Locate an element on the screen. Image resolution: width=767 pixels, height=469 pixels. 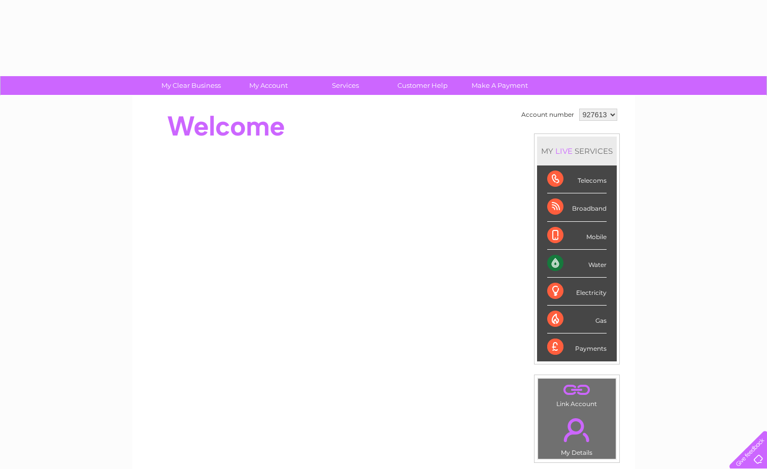
div: Telecoms is located at coordinates (577, 179).